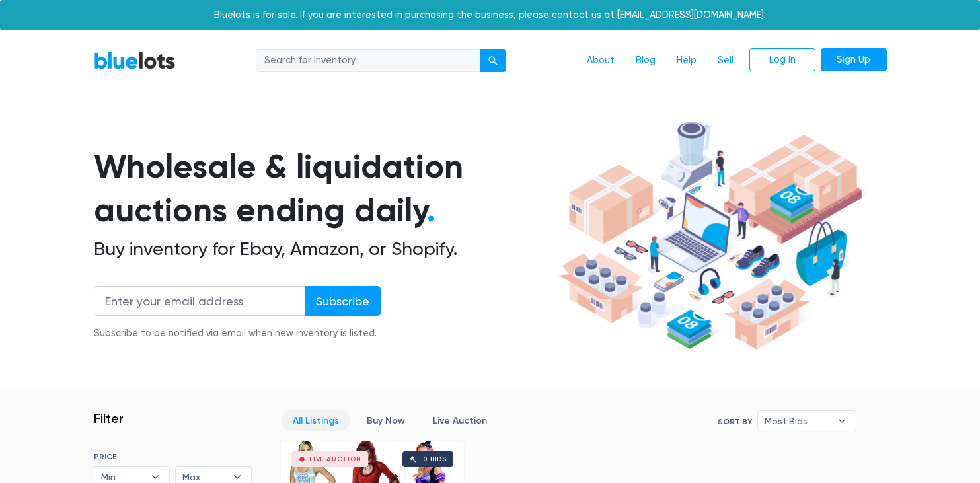 The image size is (980, 483). Describe the element at coordinates (324, 250) in the screenshot. I see `h2: Buy inventory for Ebay, Amazon, or Shopify.` at that location.